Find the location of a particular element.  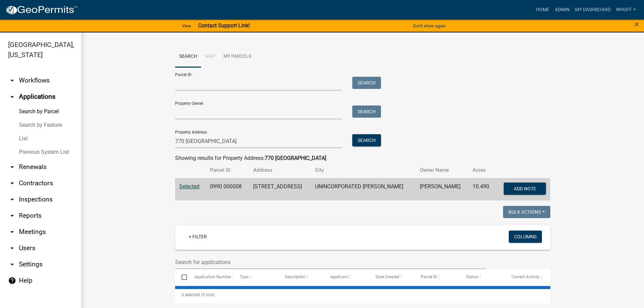

datatable-header-cell: Status is located at coordinates (483, 278).